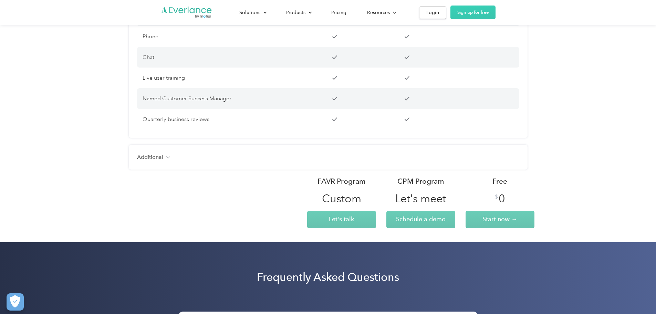 This screenshot has width=656, height=314. What do you see at coordinates (220, 119) in the screenshot?
I see `p: Quarterly business reviews` at bounding box center [220, 119].